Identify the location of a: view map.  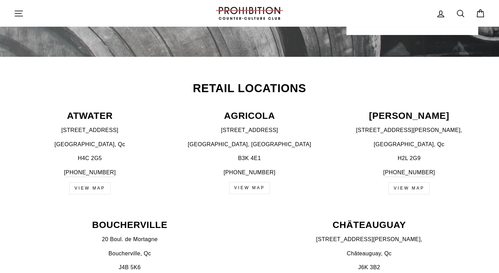
(409, 188).